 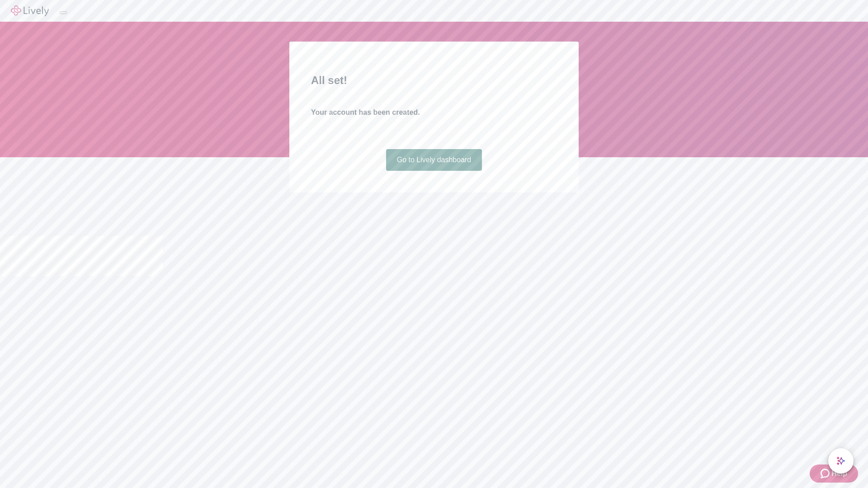 What do you see at coordinates (839, 474) in the screenshot?
I see `span: Help` at bounding box center [839, 474].